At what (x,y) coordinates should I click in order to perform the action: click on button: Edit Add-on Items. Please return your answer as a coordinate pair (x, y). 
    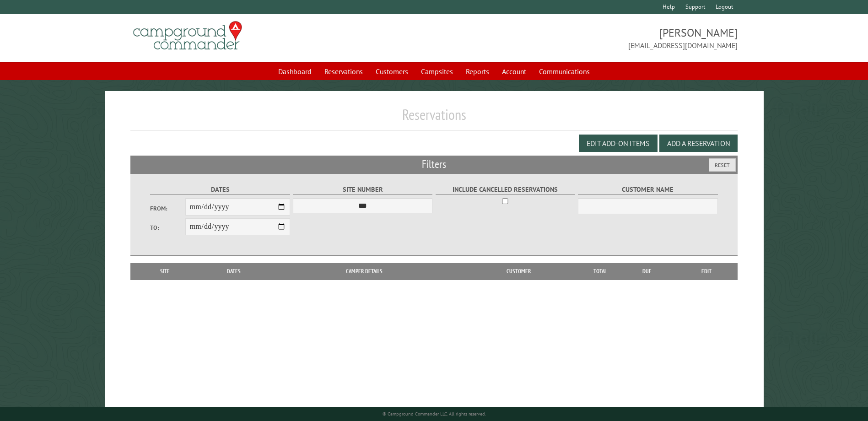
    Looking at the image, I should click on (618, 143).